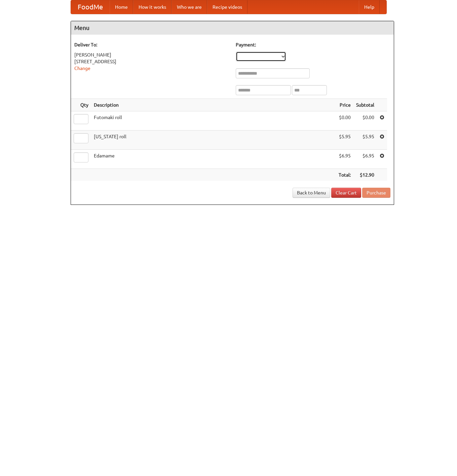  What do you see at coordinates (90, 7) in the screenshot?
I see `a: FoodMe` at bounding box center [90, 7].